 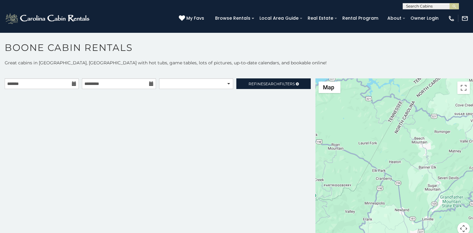 I want to click on button: Change map style, so click(x=329, y=87).